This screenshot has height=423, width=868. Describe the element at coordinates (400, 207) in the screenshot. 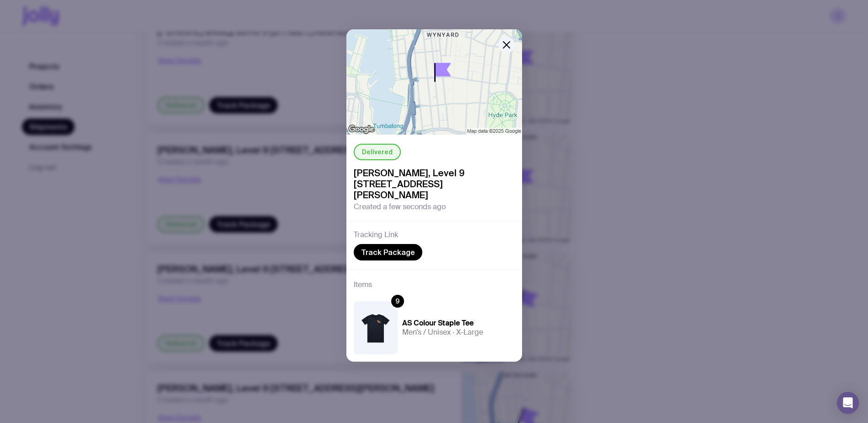

I see `span: Created a few seconds ago` at that location.